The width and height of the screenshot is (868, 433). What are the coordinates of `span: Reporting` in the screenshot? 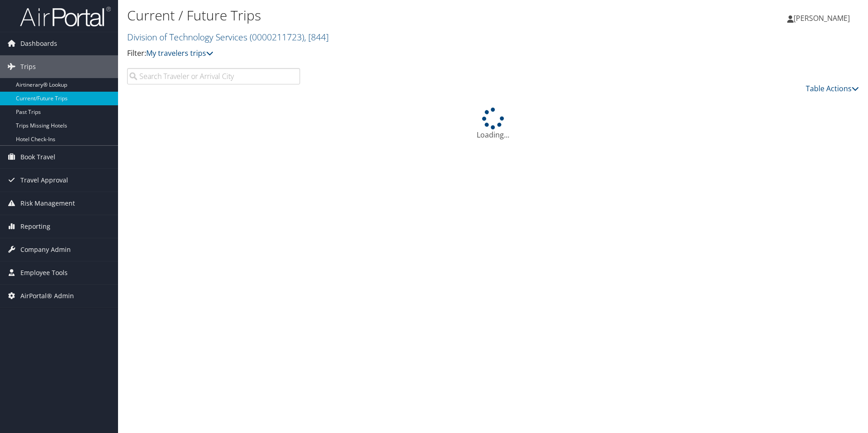 It's located at (35, 226).